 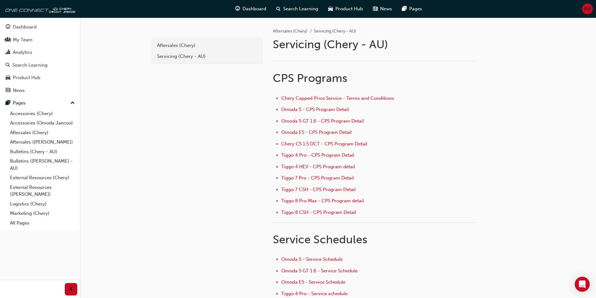 What do you see at coordinates (19, 90) in the screenshot?
I see `div: News` at bounding box center [19, 90].